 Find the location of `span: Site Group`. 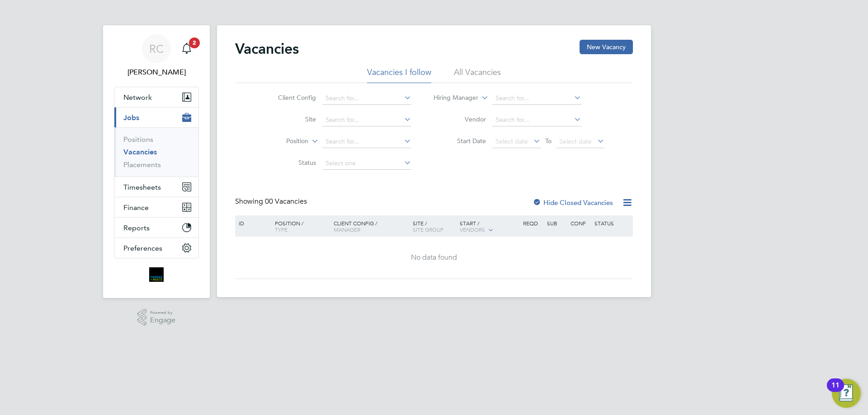

span: Site Group is located at coordinates (428, 229).